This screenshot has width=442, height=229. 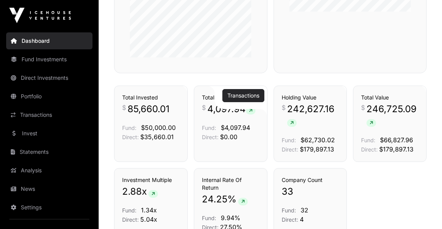 What do you see at coordinates (132, 191) in the screenshot?
I see `span: 2.88` at bounding box center [132, 191].